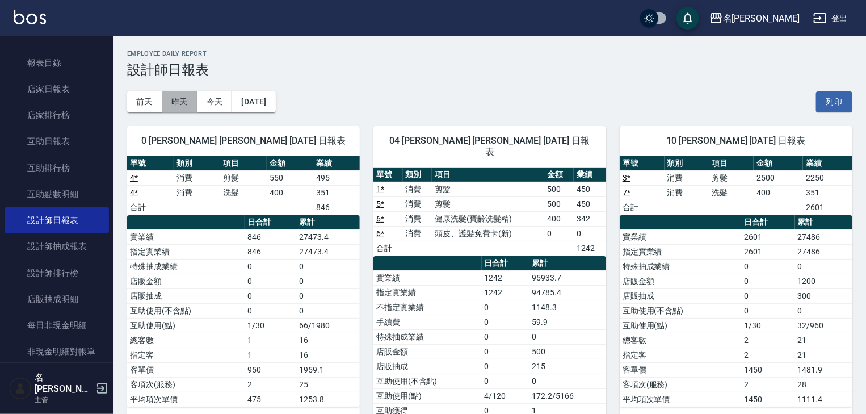  I want to click on td: 客單價, so click(681, 370).